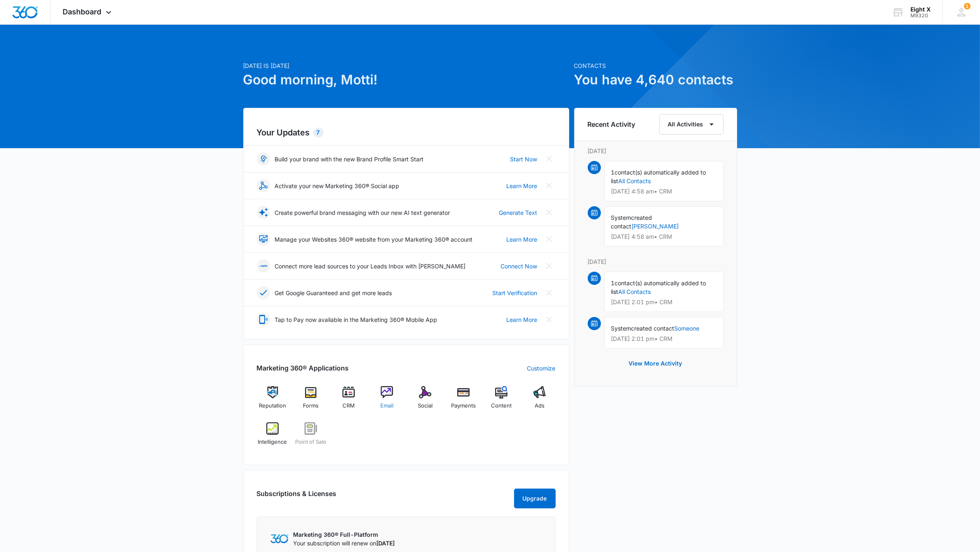  I want to click on span: CRM, so click(349, 406).